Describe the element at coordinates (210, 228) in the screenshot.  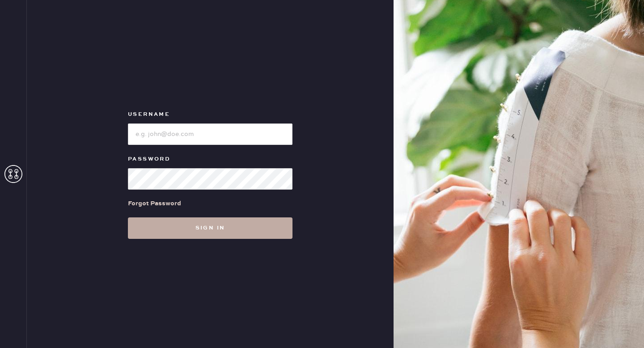
I see `button: Sign in` at that location.